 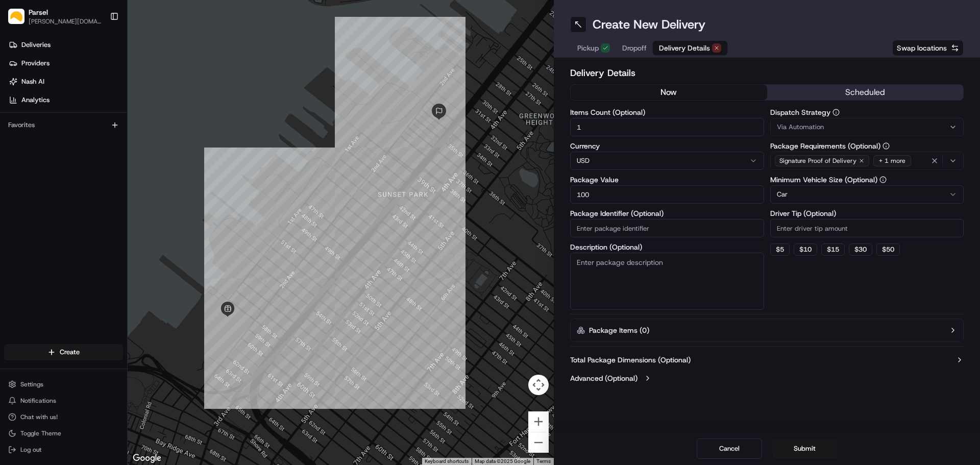 I want to click on span: Create, so click(x=70, y=352).